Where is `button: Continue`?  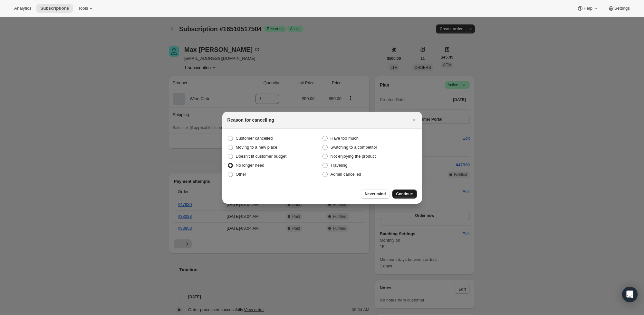 button: Continue is located at coordinates (405, 194).